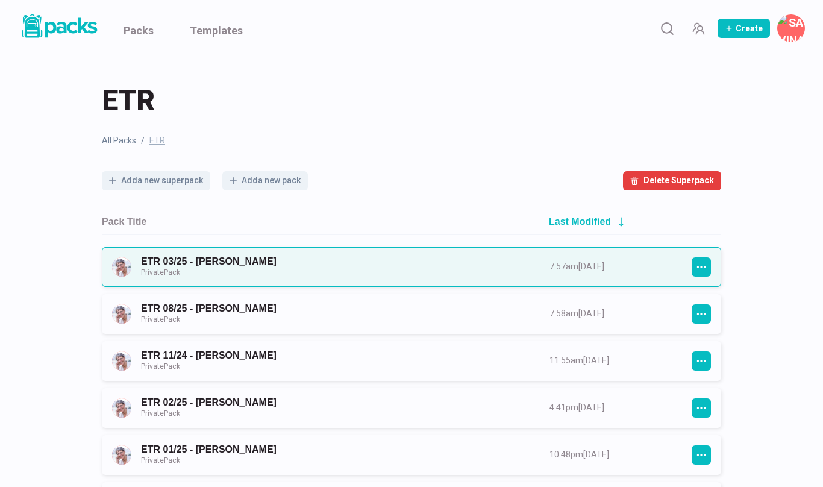 The image size is (823, 487). Describe the element at coordinates (124, 221) in the screenshot. I see `h2: Pack Title` at that location.